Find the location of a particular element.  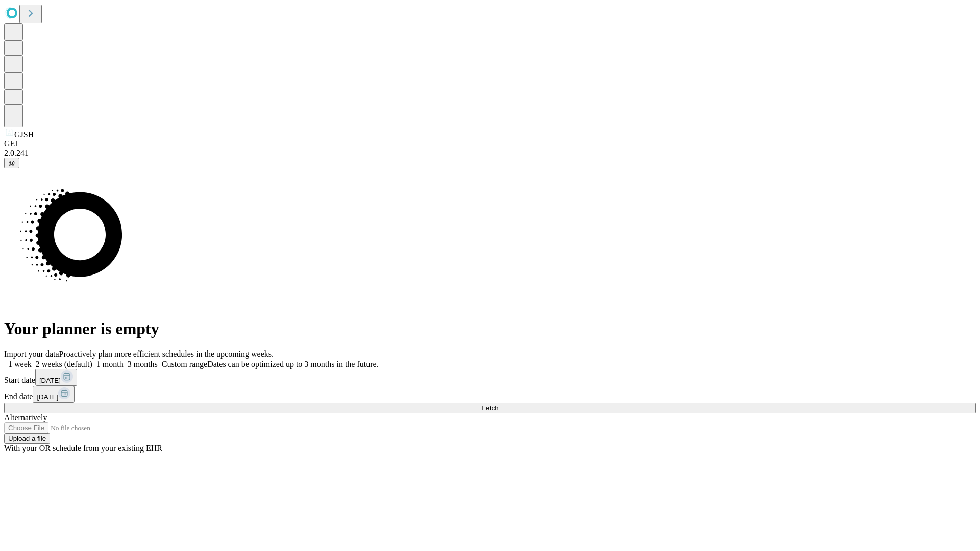

div: 2.0.241 is located at coordinates (490, 153).